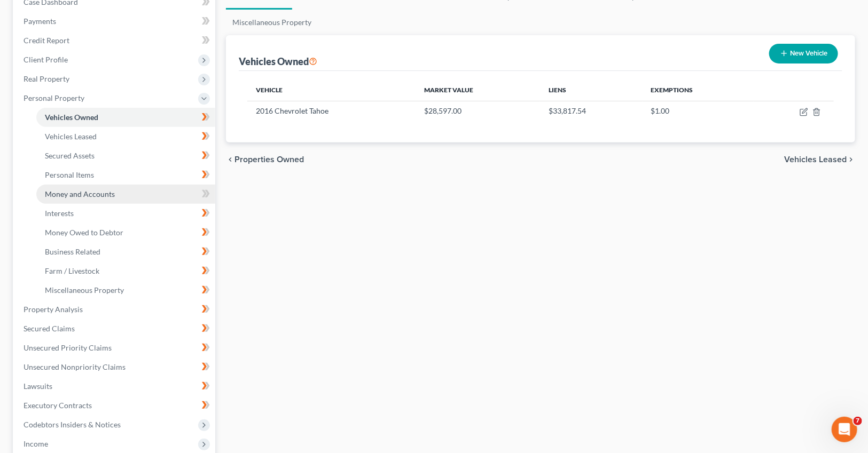  I want to click on a: Vehicles Leased, so click(125, 136).